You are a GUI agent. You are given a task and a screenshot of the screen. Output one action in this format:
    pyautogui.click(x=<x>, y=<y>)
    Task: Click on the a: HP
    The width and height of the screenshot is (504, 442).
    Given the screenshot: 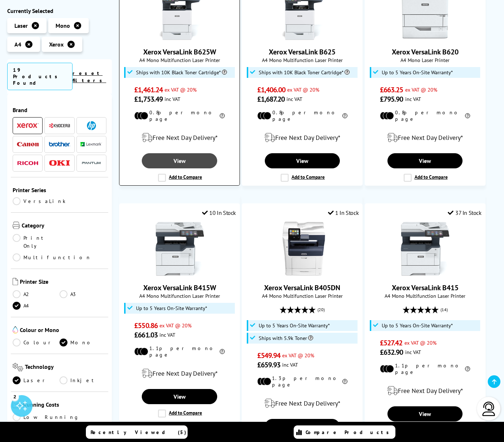 What is the action you would take?
    pyautogui.click(x=91, y=125)
    